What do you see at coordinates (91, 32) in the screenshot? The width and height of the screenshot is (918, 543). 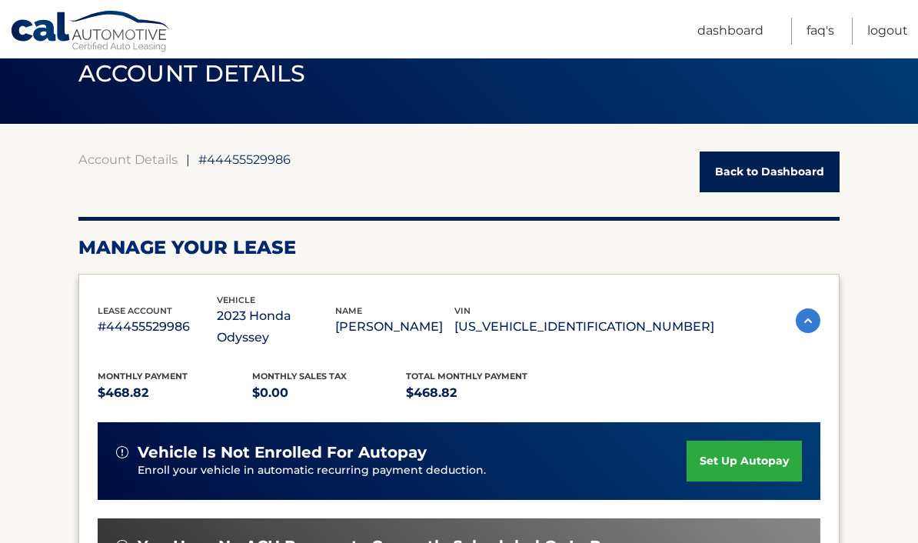 I see `a: Cal Automotive` at bounding box center [91, 32].